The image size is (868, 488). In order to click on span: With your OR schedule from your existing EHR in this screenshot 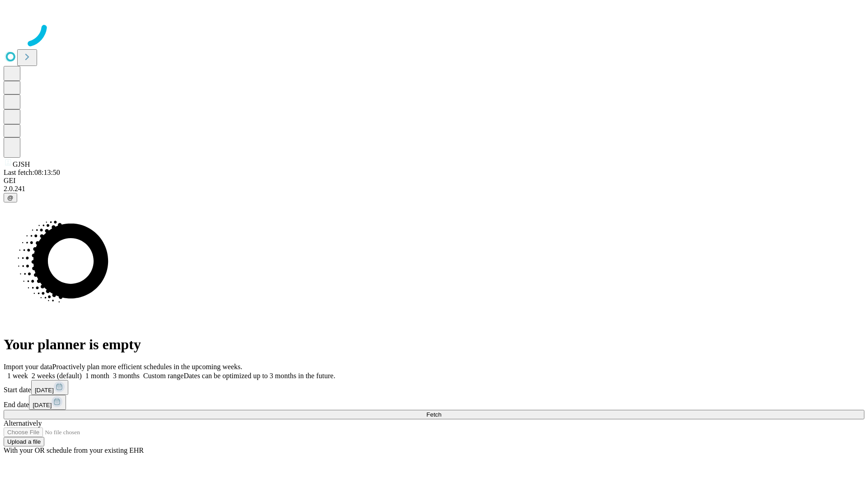, I will do `click(74, 450)`.